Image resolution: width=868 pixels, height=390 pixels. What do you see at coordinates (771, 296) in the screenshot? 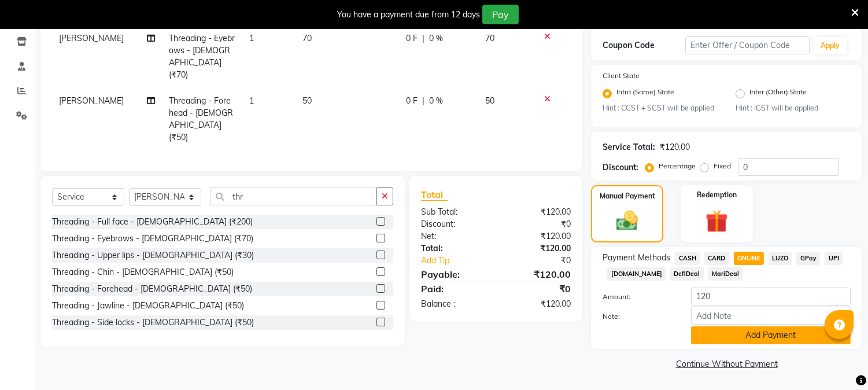
I see `input: Amount` at bounding box center [771, 296].